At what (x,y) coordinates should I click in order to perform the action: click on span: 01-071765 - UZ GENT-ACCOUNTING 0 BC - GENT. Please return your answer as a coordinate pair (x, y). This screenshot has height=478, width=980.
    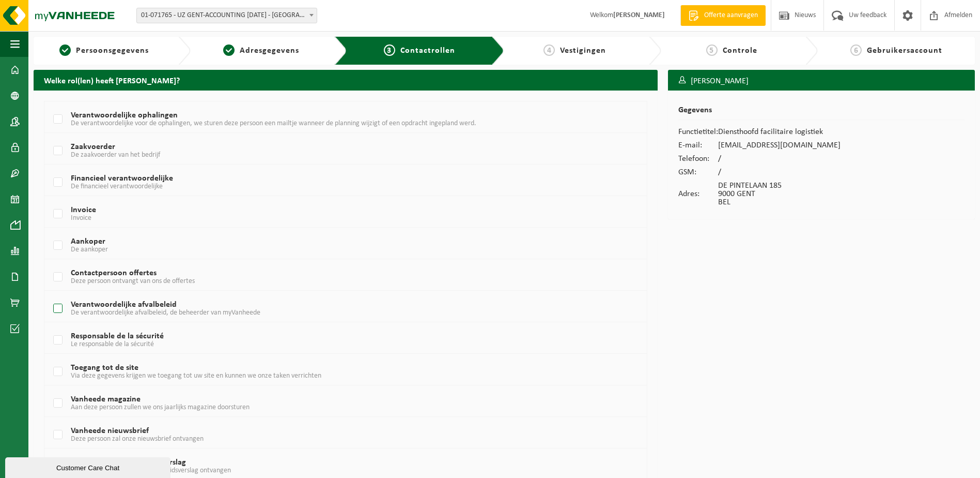
    Looking at the image, I should click on (227, 16).